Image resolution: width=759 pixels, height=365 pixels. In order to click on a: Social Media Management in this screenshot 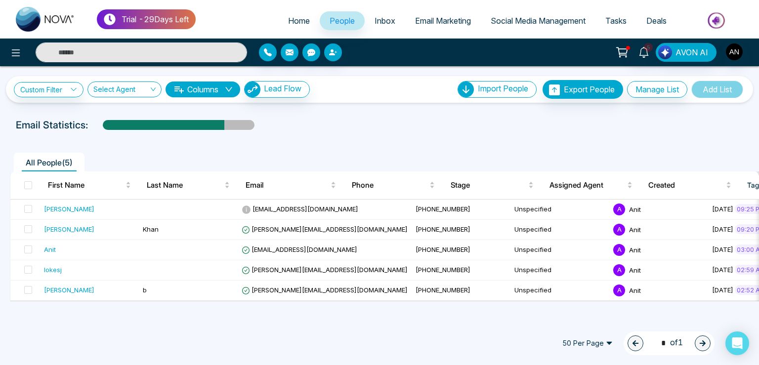, I will do `click(538, 21)`.